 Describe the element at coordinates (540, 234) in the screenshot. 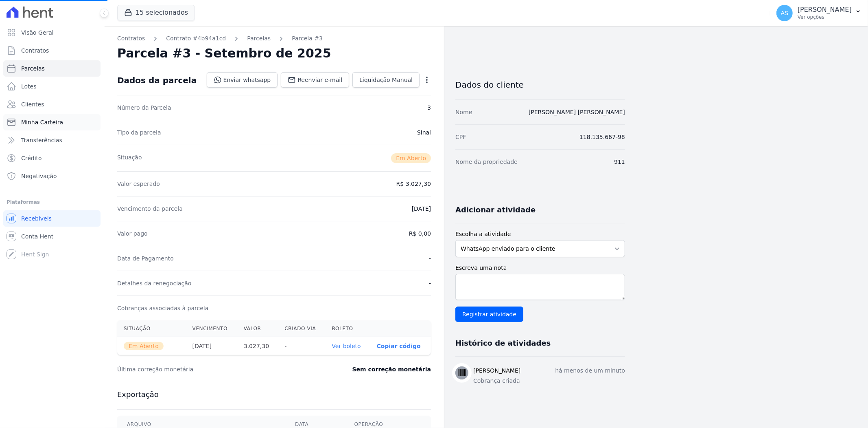

I see `label: Escolha a atividade` at that location.